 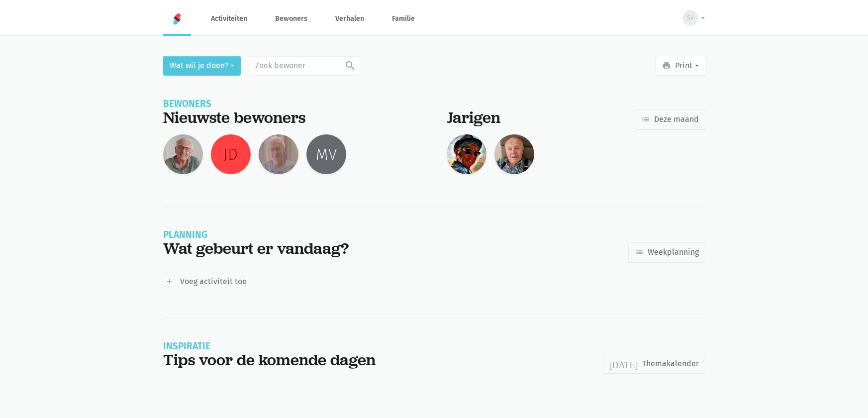 What do you see at coordinates (473, 117) in the screenshot?
I see `div: Jarigen` at bounding box center [473, 117].